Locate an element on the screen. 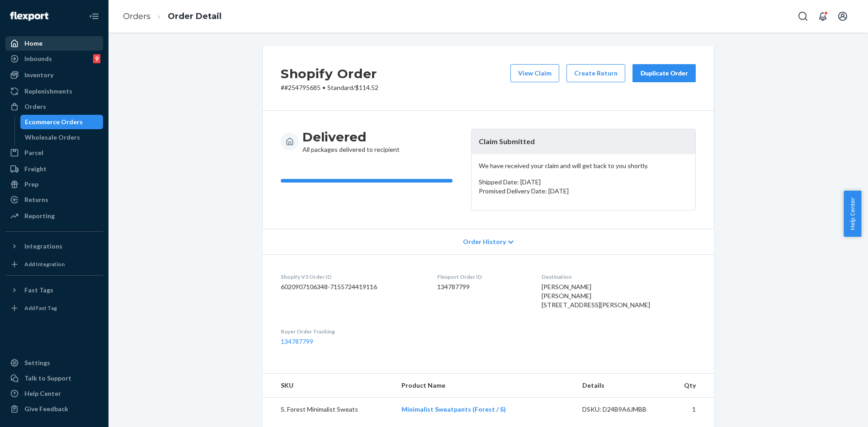  div: All packages delivered to recipient is located at coordinates (350, 142).